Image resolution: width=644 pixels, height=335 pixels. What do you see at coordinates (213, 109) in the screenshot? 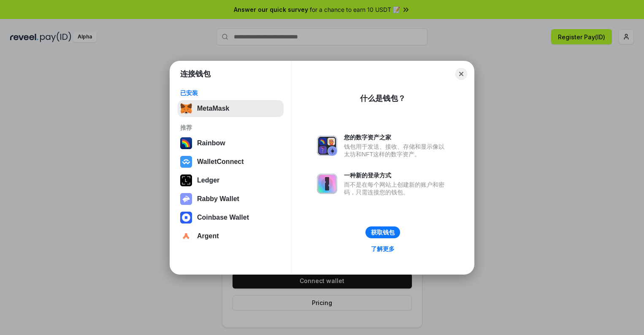
I see `div: MetaMask` at bounding box center [213, 109].